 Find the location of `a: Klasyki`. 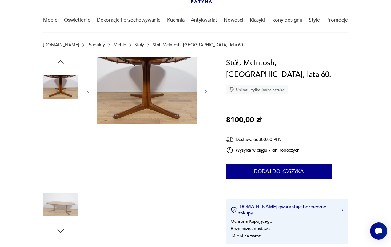

a: Klasyki is located at coordinates (257, 20).